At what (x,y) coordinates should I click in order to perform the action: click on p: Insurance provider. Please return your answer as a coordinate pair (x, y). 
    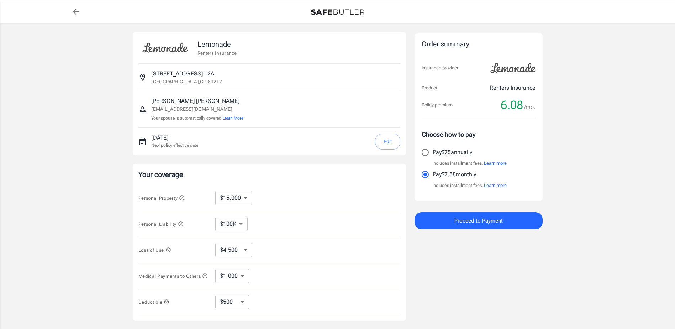
    Looking at the image, I should click on (440, 68).